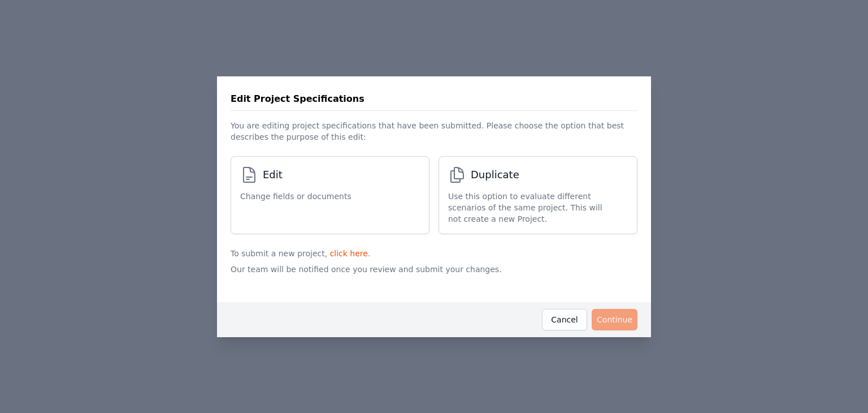 The height and width of the screenshot is (413, 868). What do you see at coordinates (434, 251) in the screenshot?
I see `p: To submit a new project, .` at bounding box center [434, 251].